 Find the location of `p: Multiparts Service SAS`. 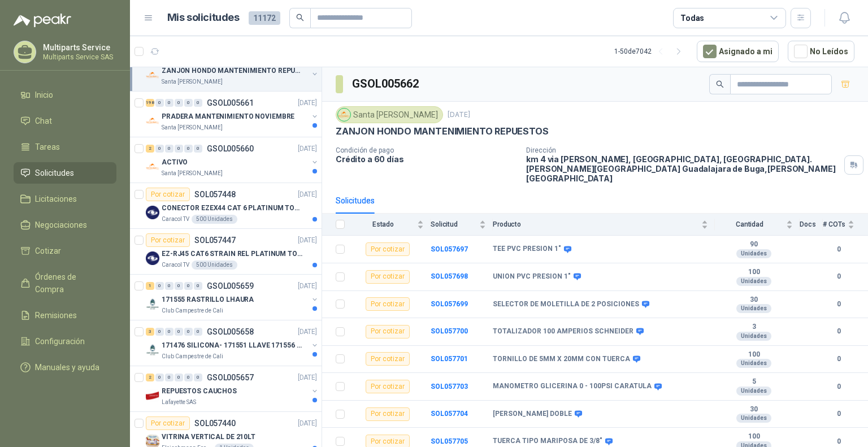

p: Multiparts Service SAS is located at coordinates (78, 57).